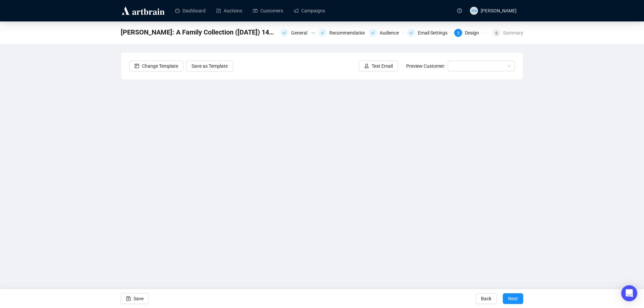  What do you see at coordinates (210, 66) in the screenshot?
I see `span: Save as Template` at bounding box center [210, 66].